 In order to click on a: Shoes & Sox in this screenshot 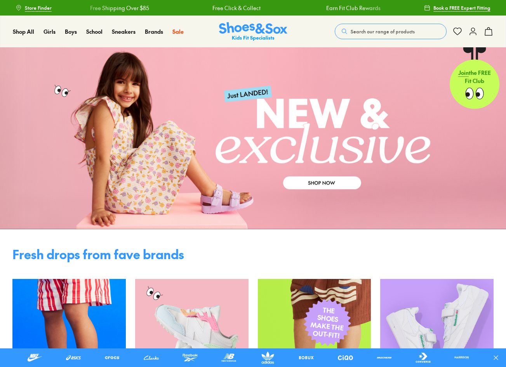, I will do `click(253, 31)`.